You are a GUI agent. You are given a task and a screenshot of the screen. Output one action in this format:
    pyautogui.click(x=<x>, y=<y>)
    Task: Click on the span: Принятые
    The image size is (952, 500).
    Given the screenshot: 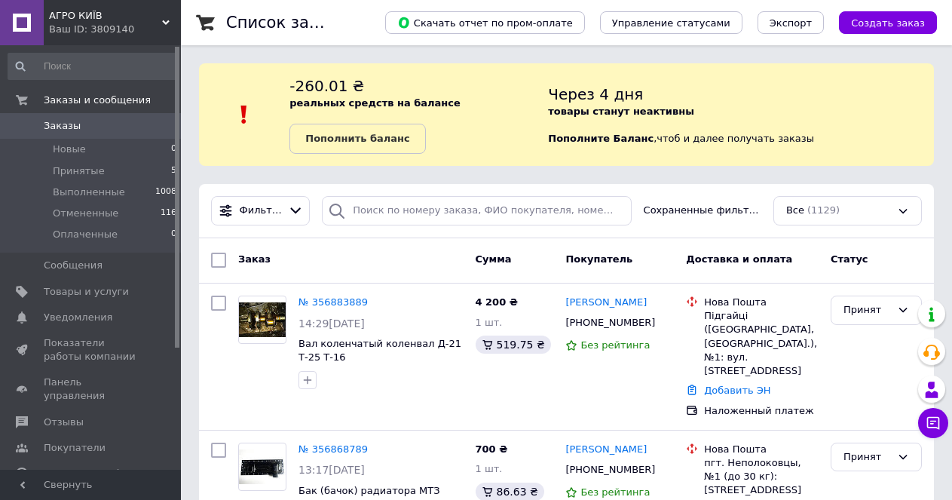 What is the action you would take?
    pyautogui.click(x=78, y=171)
    